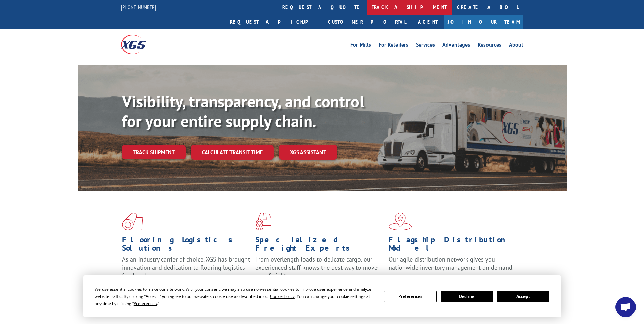 The width and height of the screenshot is (644, 324). Describe the element at coordinates (186, 246) in the screenshot. I see `h1: Flooring Logistics Solutions` at that location.